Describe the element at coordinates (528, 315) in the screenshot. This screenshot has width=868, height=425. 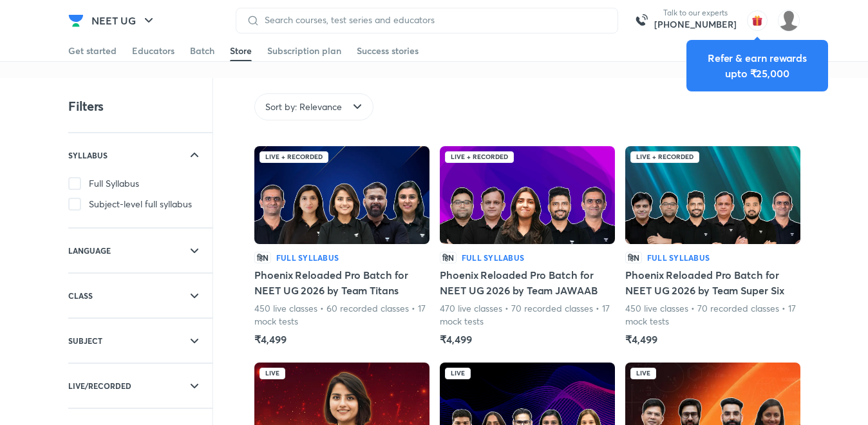
I see `p: 470 live classes • 70 recorded classes • 17 mock tests` at that location.